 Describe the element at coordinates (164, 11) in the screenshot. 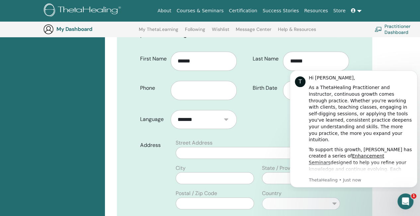

I see `a: About` at that location.